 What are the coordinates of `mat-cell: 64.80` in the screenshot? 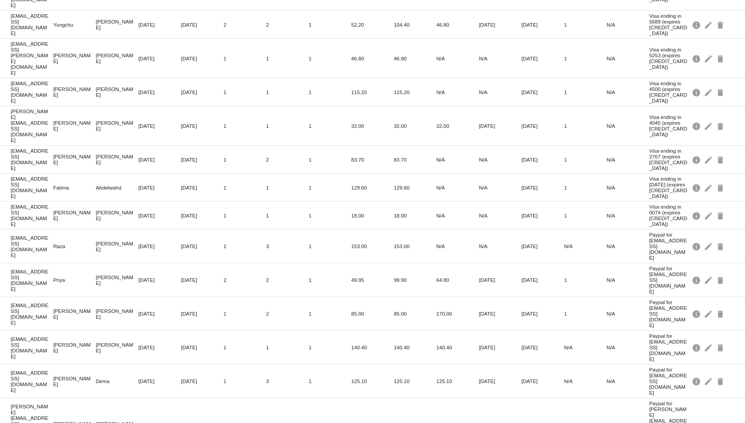 It's located at (457, 280).